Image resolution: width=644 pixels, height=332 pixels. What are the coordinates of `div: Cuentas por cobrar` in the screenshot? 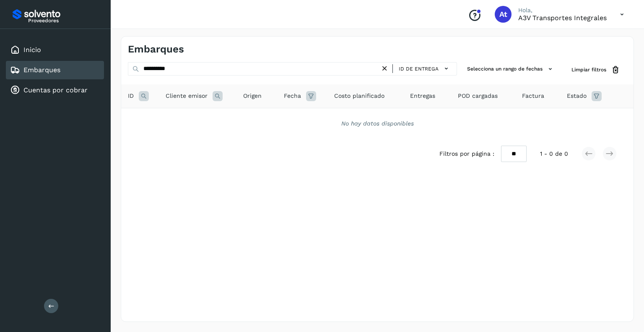 It's located at (55, 90).